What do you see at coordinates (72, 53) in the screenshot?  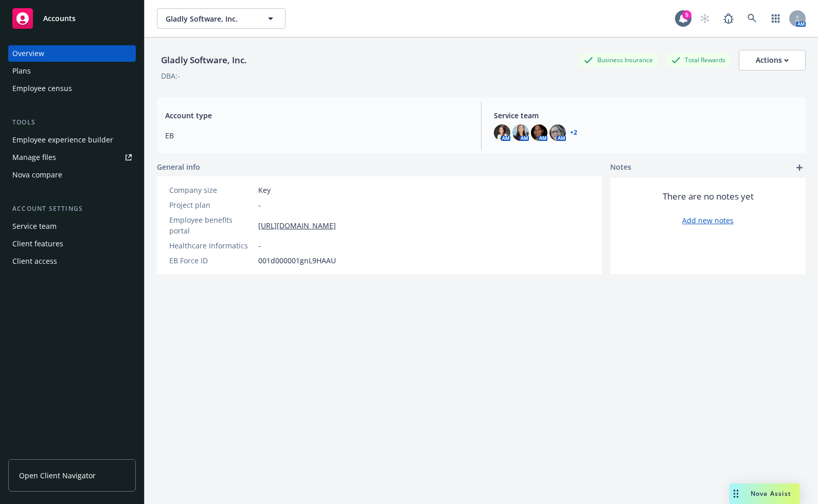 I see `a: Overview` at bounding box center [72, 53].